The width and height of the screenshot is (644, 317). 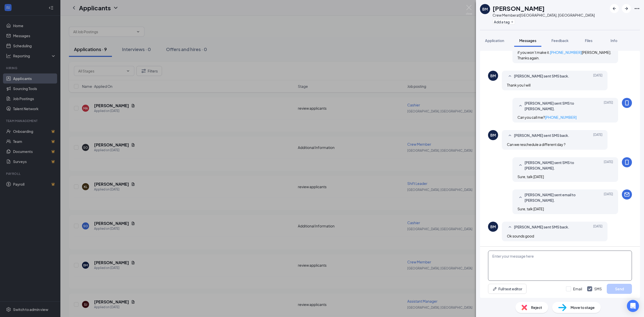 What do you see at coordinates (512, 22) in the screenshot?
I see `svg: Plus` at bounding box center [512, 22].